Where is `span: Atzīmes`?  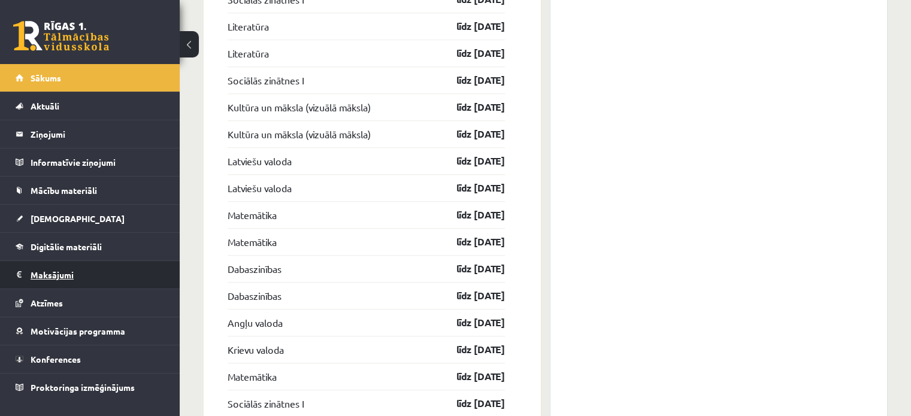 span: Atzīmes is located at coordinates (47, 303).